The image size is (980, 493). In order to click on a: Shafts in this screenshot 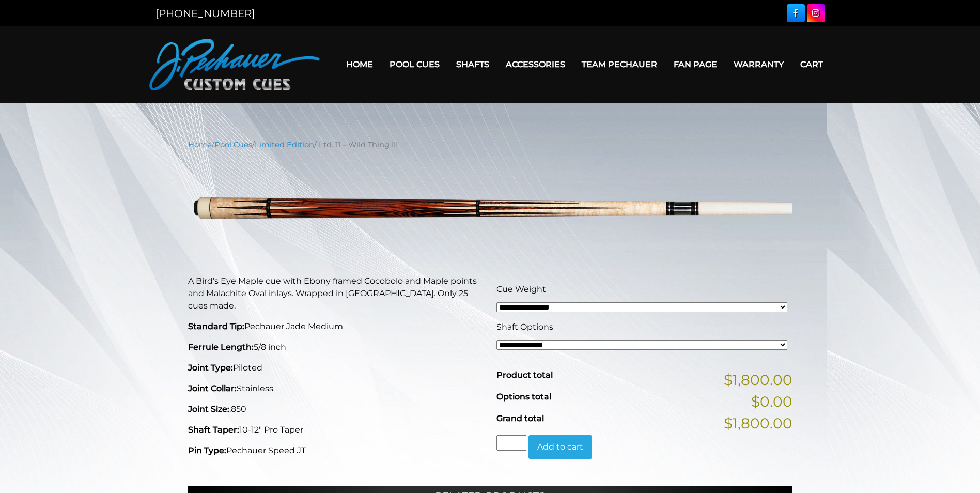, I will do `click(473, 64)`.